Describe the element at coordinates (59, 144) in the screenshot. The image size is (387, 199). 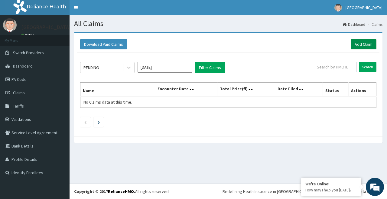
I see `textarea: Type your message and hit 'Enter'` at that location.